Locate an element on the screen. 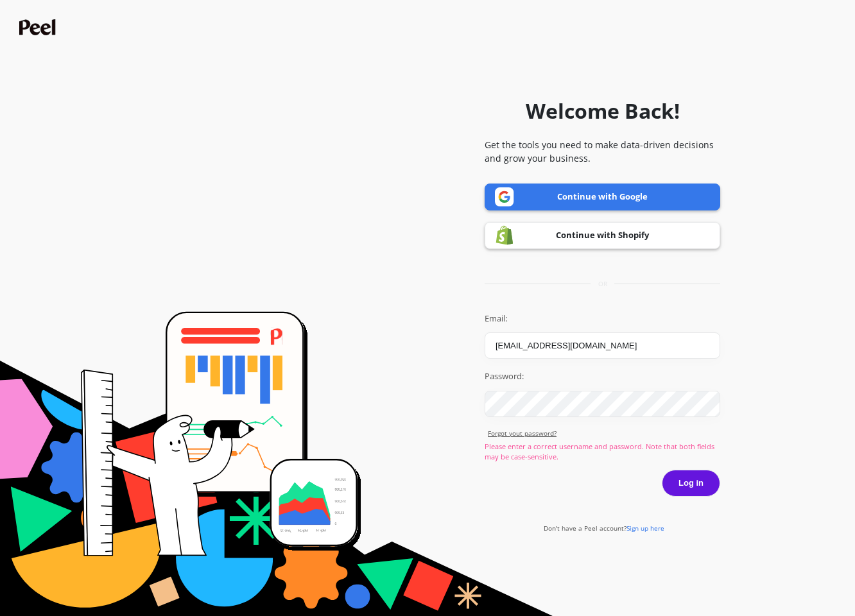  div: or is located at coordinates (602, 283).